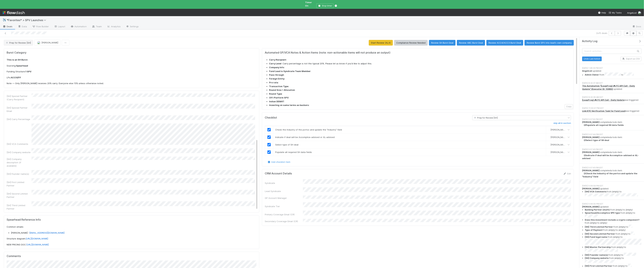 The width and height of the screenshot is (644, 268). I want to click on span: *Favorites* > SPV Launches, so click(27, 20).